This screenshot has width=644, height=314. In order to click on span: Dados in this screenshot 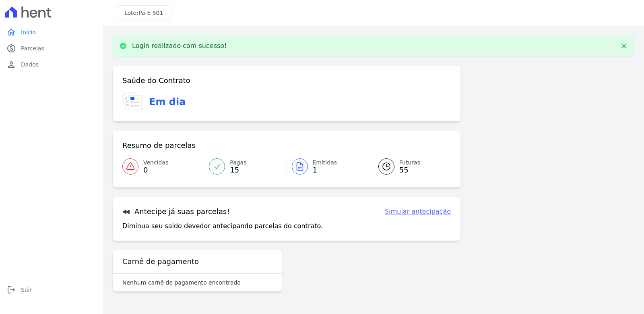, I will do `click(30, 64)`.